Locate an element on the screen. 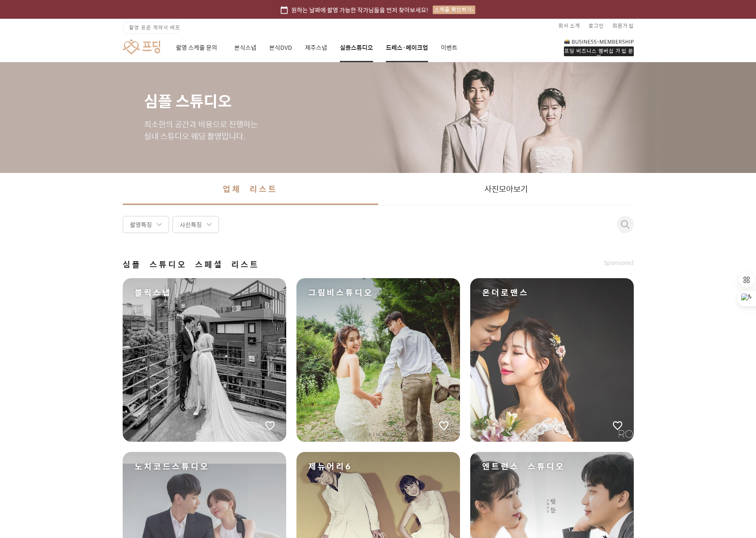  a: 회원가입 is located at coordinates (623, 26).